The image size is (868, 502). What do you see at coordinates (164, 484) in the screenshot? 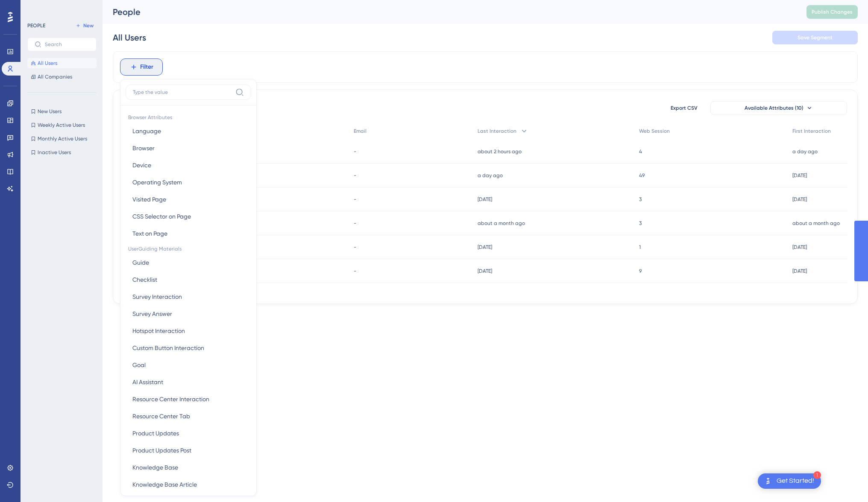
I see `span: Knowledge Base Article` at bounding box center [164, 484].